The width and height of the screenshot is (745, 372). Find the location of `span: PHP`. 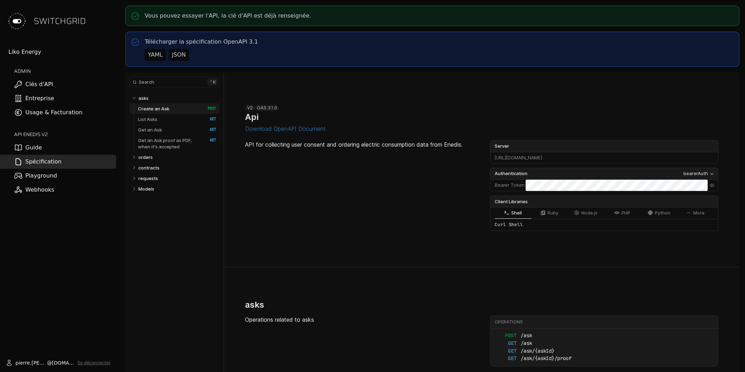

span: PHP is located at coordinates (625, 213).